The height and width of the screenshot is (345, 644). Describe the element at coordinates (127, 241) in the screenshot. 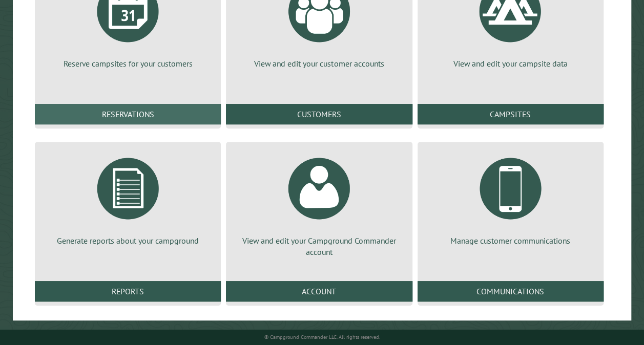

I see `p: Generate reports about your campground` at that location.